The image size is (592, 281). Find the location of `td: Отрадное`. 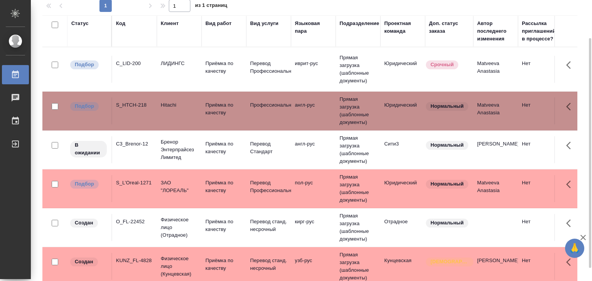

td: Отрадное is located at coordinates (402, 228).